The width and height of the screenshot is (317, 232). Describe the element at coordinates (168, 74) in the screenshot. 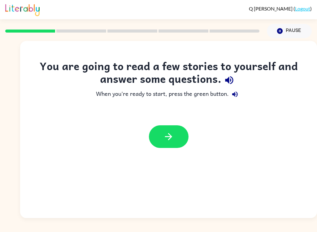

I see `div: You are going to read a few stories to yourself and answer some questions.` at that location.